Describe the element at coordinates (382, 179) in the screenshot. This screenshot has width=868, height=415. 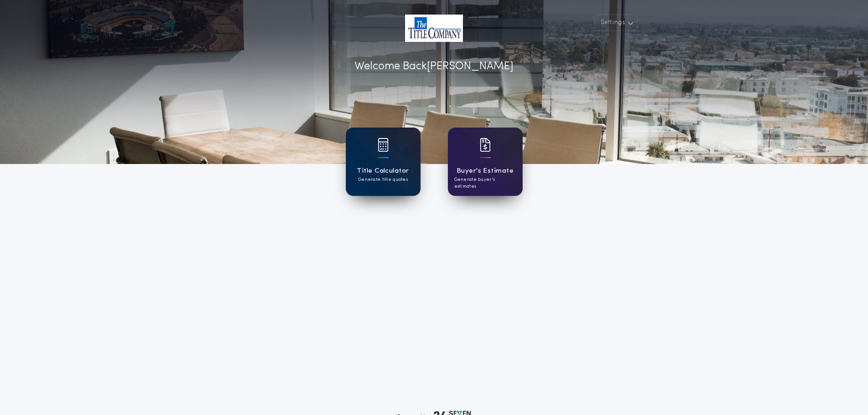
I see `p: Generate title quotes` at that location.